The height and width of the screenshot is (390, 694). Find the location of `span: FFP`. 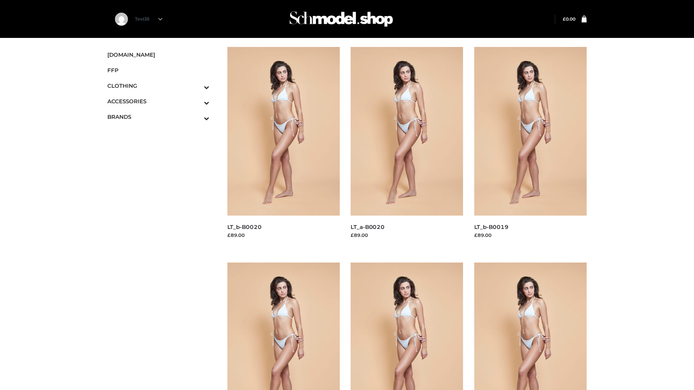

span: FFP is located at coordinates (158, 70).